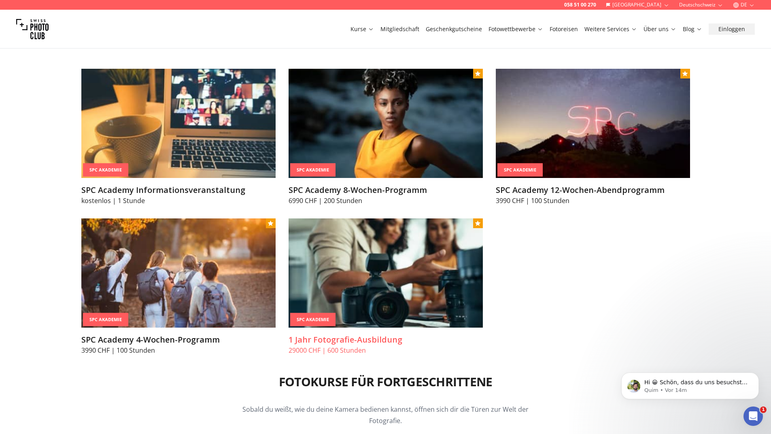 The height and width of the screenshot is (434, 771). I want to click on a: SPC Academy 4-Wochen-ProgrammSPC AkademieSPC Academy 4-Wochen-Programm3990 CHF | 100 Stunden, so click(179, 287).